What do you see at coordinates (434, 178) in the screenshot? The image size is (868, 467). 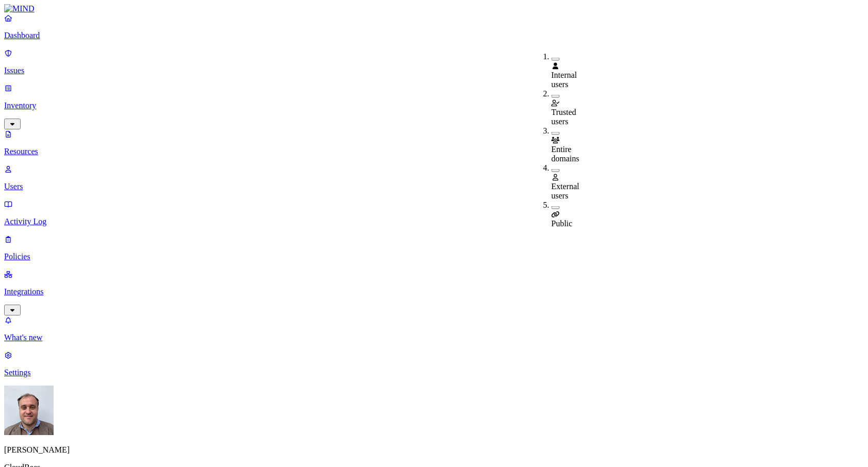 I see `a: Users` at bounding box center [434, 178].